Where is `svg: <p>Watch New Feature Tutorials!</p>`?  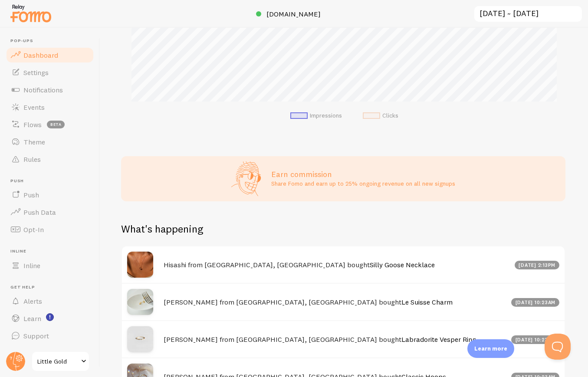
svg: <p>Watch New Feature Tutorials!</p> is located at coordinates (50, 317).